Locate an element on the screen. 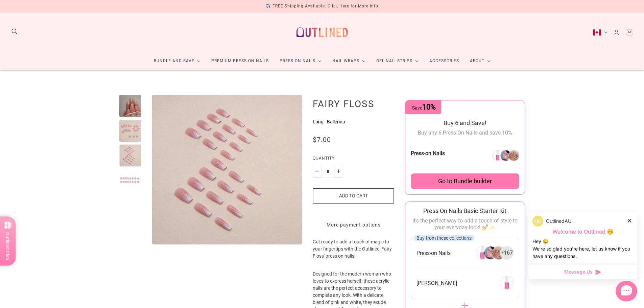 This screenshot has height=308, width=644. label: Quantity is located at coordinates (353, 159).